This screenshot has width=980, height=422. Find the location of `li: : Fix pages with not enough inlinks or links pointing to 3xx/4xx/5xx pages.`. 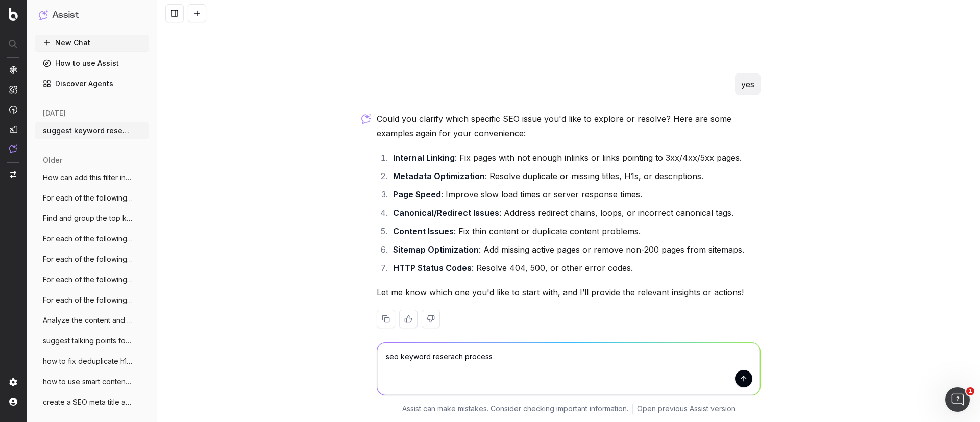

li: : Fix pages with not enough inlinks or links pointing to 3xx/4xx/5xx pages. is located at coordinates (575, 158).